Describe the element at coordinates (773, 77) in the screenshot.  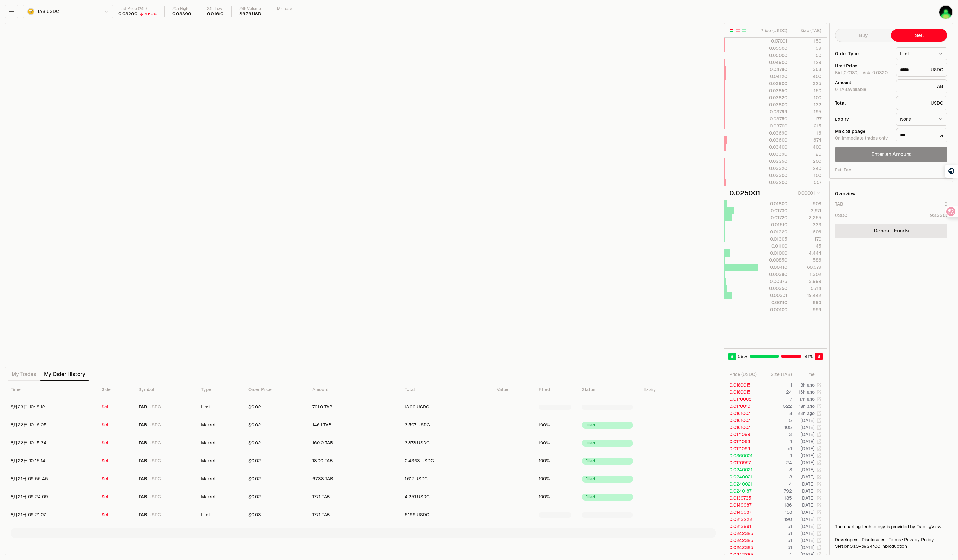
I see `div: 0.04120` at that location.